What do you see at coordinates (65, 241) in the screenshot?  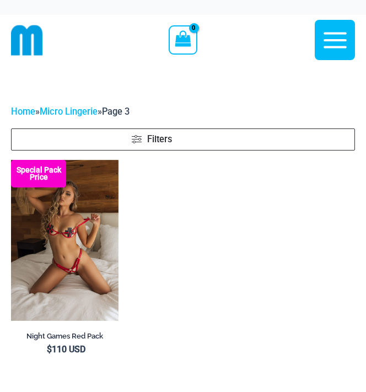 I see `img: Night Games Red 1133 Bralette 6133 Thong 04` at bounding box center [65, 241].